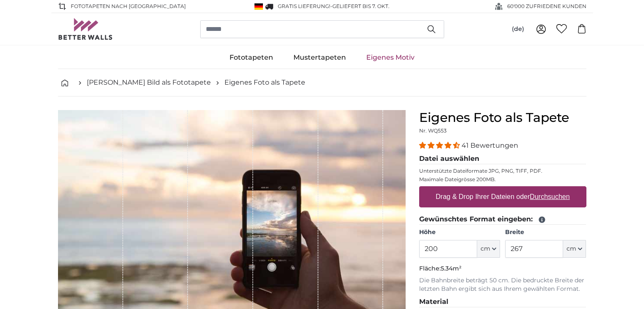 The height and width of the screenshot is (309, 644). What do you see at coordinates (320, 58) in the screenshot?
I see `a: Mustertapeten` at bounding box center [320, 58].